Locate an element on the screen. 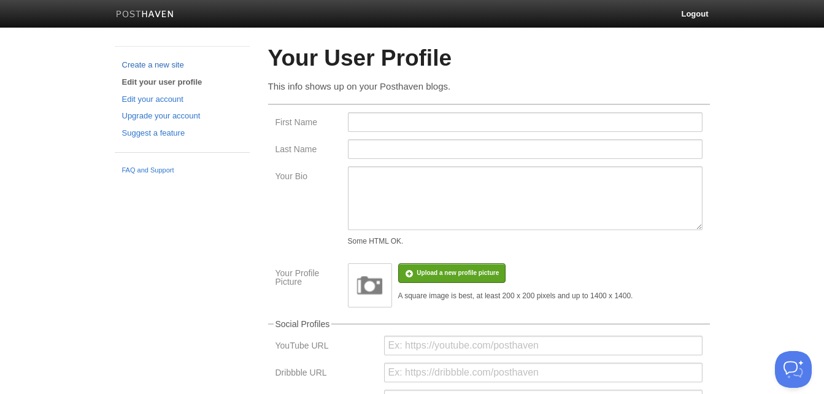  a: Upgrade your account is located at coordinates (182, 116).